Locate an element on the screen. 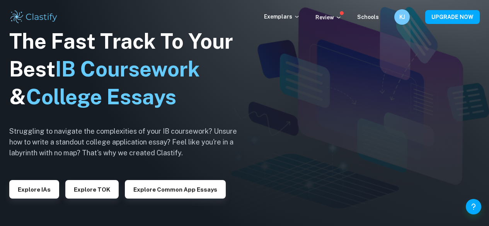 Image resolution: width=489 pixels, height=226 pixels. a: Schools is located at coordinates (368, 17).